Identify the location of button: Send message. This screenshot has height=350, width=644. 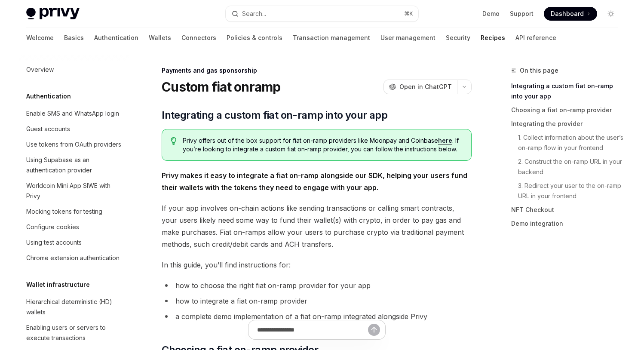
(374, 330).